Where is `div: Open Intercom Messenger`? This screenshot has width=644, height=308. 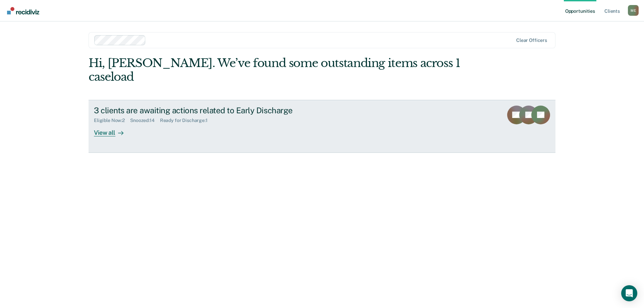
div: Open Intercom Messenger is located at coordinates (630, 294).